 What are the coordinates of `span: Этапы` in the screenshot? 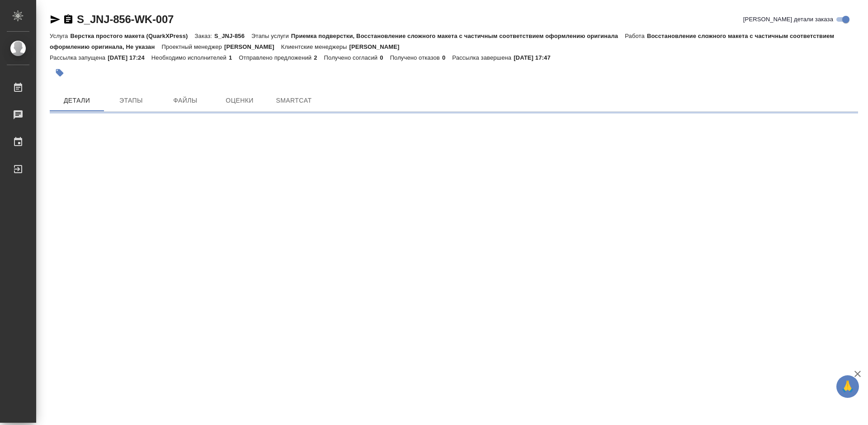 It's located at (131, 100).